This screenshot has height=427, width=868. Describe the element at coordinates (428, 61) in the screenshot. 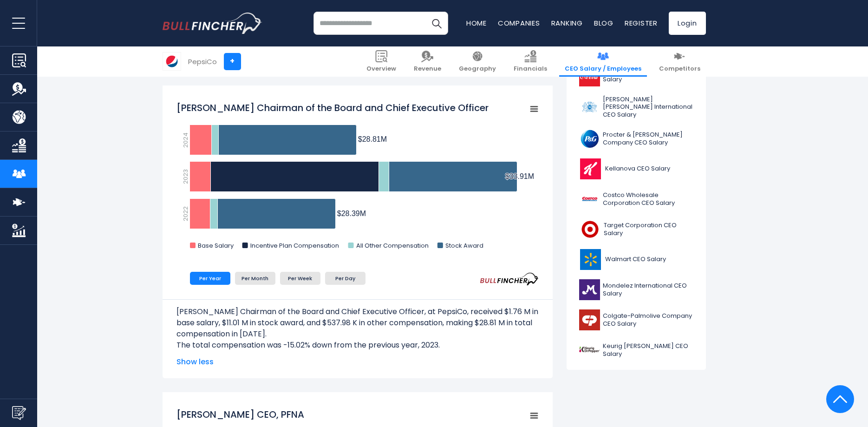

I see `a: Revenue` at that location.